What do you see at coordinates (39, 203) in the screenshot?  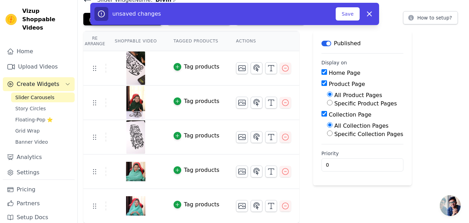 I see `a: Partners` at bounding box center [39, 203].